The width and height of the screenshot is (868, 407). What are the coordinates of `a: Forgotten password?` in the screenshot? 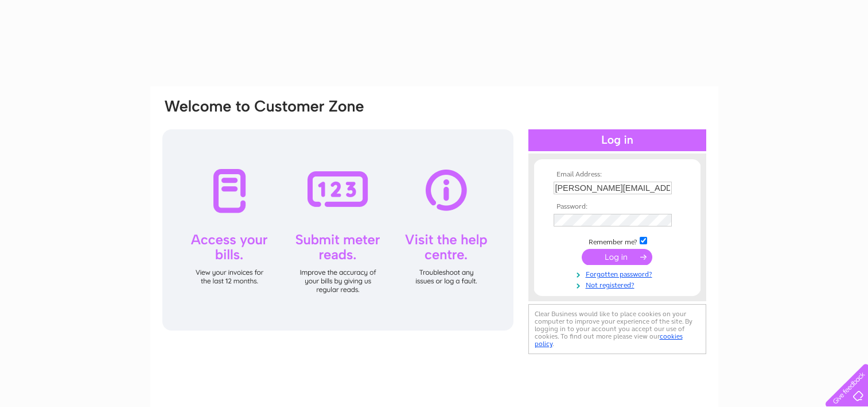 It's located at (619, 273).